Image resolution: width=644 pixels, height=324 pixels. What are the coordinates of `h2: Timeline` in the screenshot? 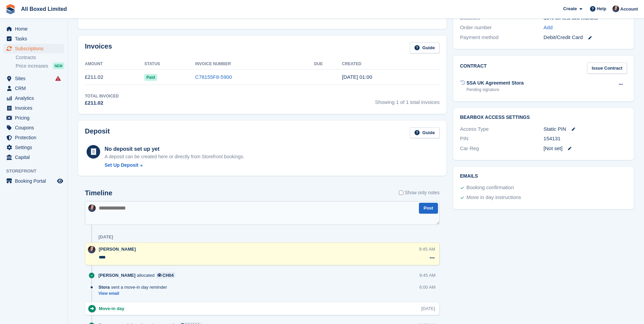 It's located at (98, 193).